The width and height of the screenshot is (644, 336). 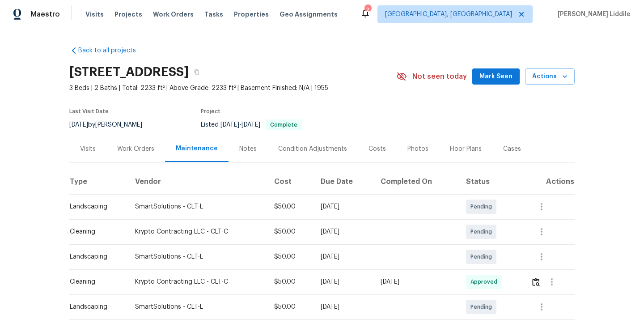 I want to click on th: Actions, so click(x=549, y=181).